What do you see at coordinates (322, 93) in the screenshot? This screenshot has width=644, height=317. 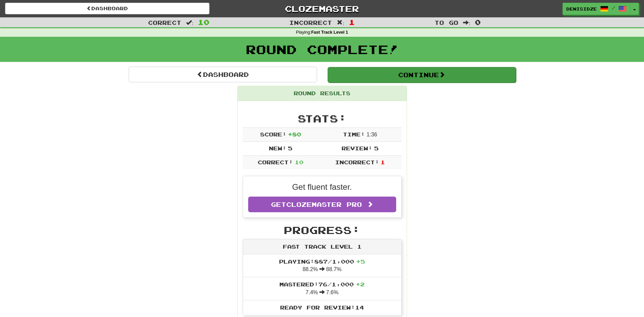 I see `div: Round Results` at bounding box center [322, 93].